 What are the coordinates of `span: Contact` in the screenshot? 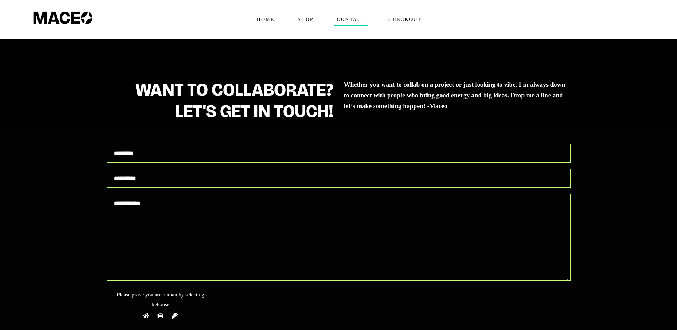 It's located at (351, 20).